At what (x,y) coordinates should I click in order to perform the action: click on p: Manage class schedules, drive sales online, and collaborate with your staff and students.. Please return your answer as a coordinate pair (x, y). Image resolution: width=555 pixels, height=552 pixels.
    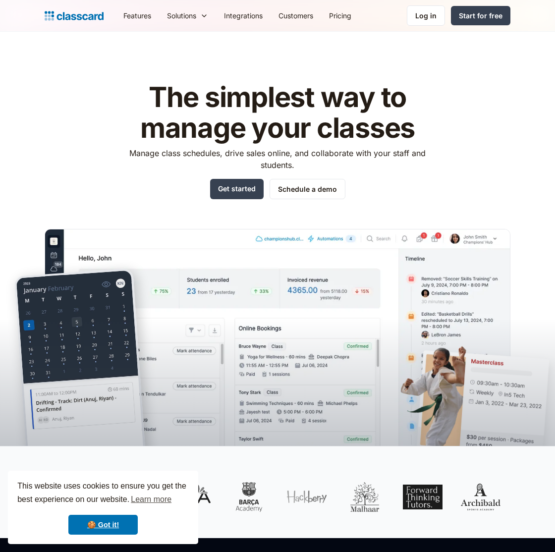
    Looking at the image, I should click on (277, 159).